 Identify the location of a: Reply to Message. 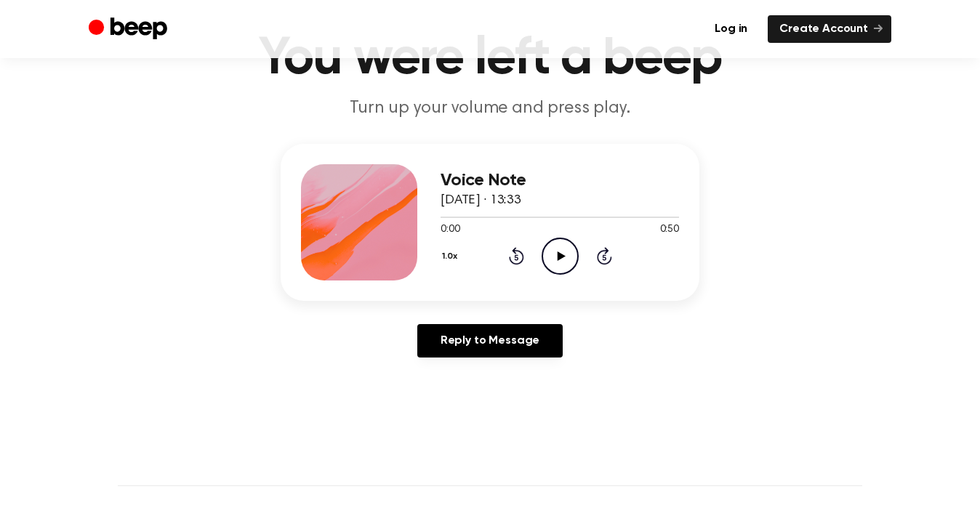
(490, 341).